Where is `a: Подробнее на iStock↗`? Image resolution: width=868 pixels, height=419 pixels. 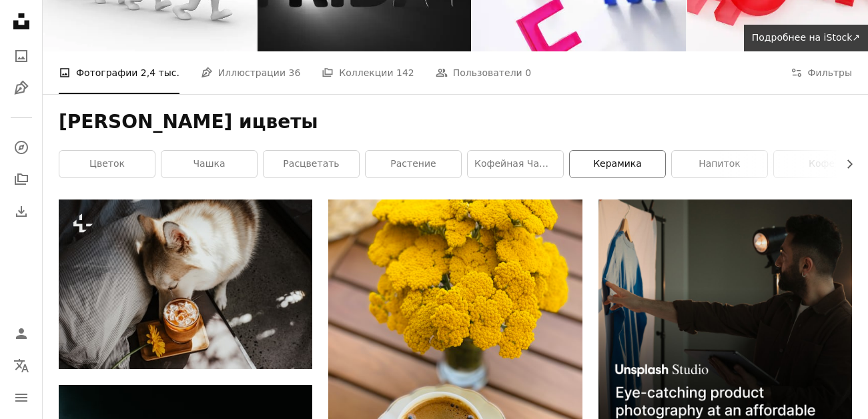 a: Подробнее на iStock↗ is located at coordinates (806, 38).